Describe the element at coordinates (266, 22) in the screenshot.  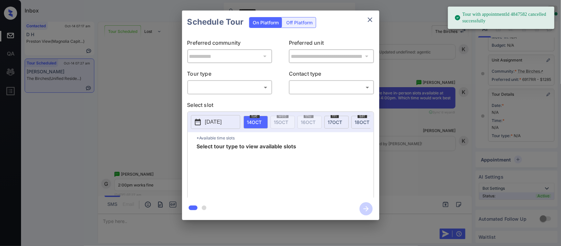
I see `div: On Platform` at that location.